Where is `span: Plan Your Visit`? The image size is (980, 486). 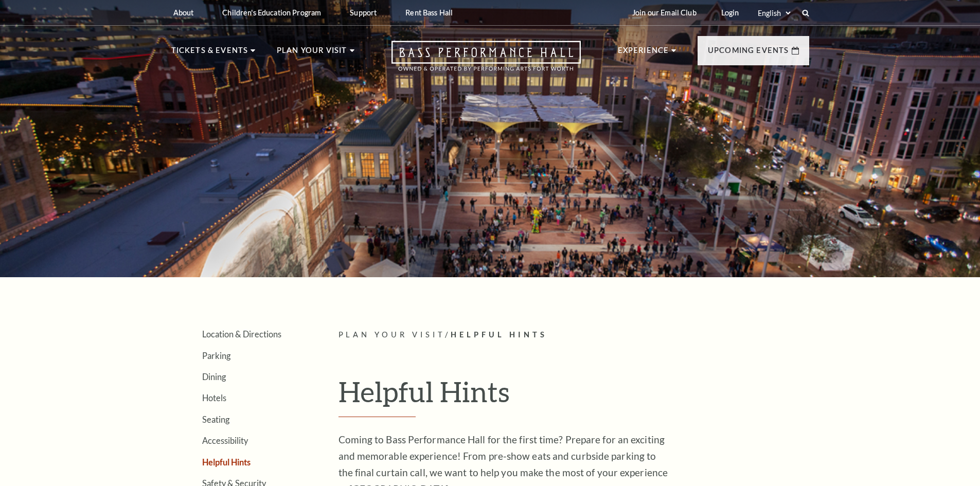
span: Plan Your Visit is located at coordinates (392, 334).